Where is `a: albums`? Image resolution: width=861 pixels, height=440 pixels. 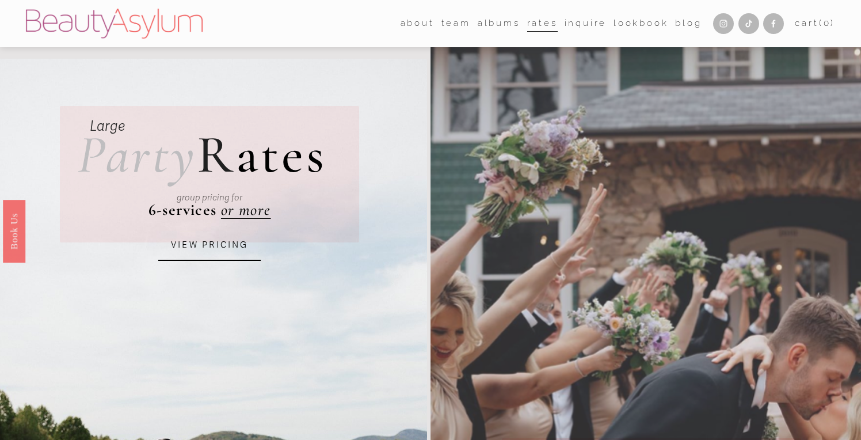 a: albums is located at coordinates (499, 24).